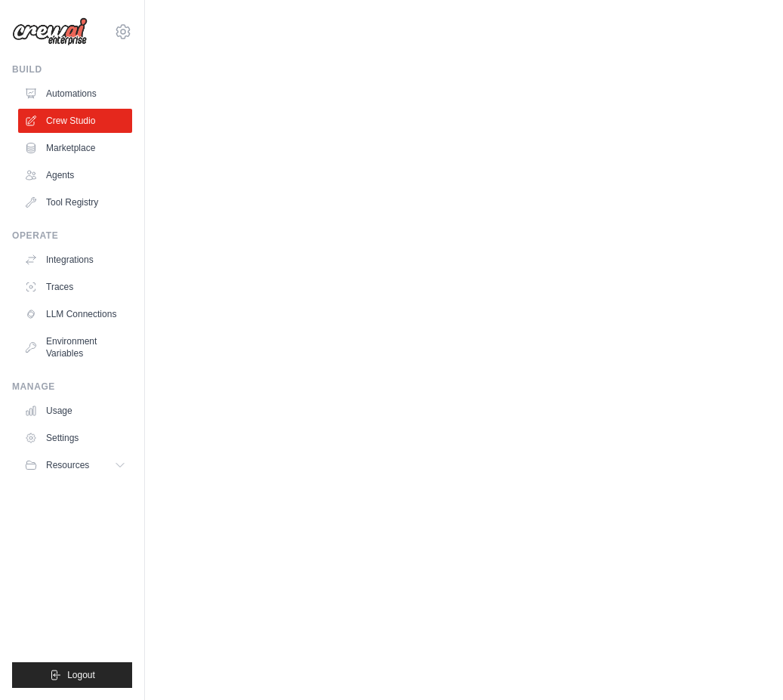 This screenshot has width=783, height=700. I want to click on span: Resources, so click(67, 465).